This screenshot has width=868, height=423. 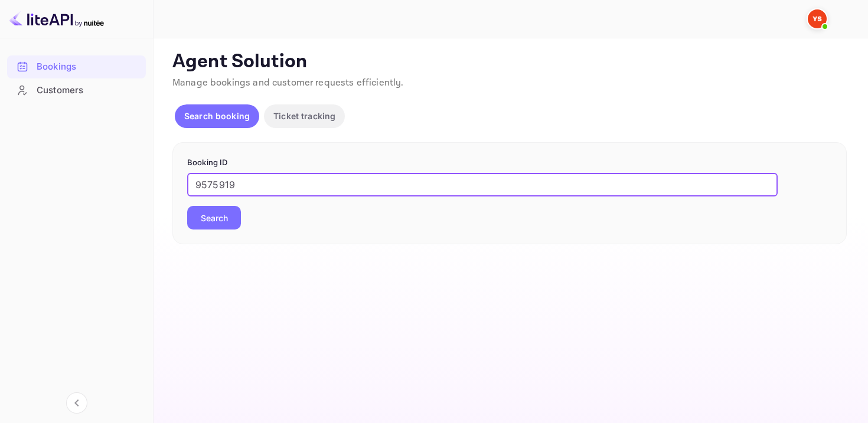 I want to click on p: Ticket tracking, so click(x=304, y=116).